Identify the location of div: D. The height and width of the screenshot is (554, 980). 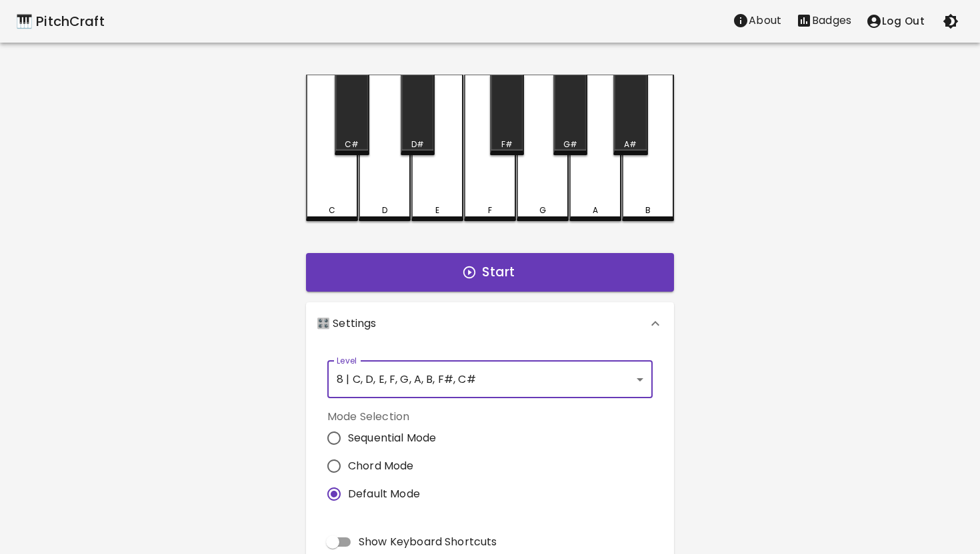
(385, 211).